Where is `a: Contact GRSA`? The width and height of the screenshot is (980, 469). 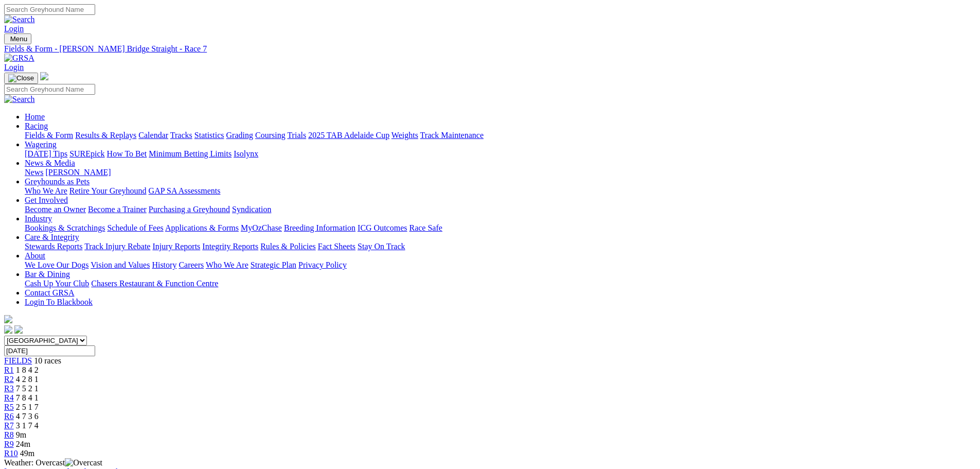 a: Contact GRSA is located at coordinates (49, 292).